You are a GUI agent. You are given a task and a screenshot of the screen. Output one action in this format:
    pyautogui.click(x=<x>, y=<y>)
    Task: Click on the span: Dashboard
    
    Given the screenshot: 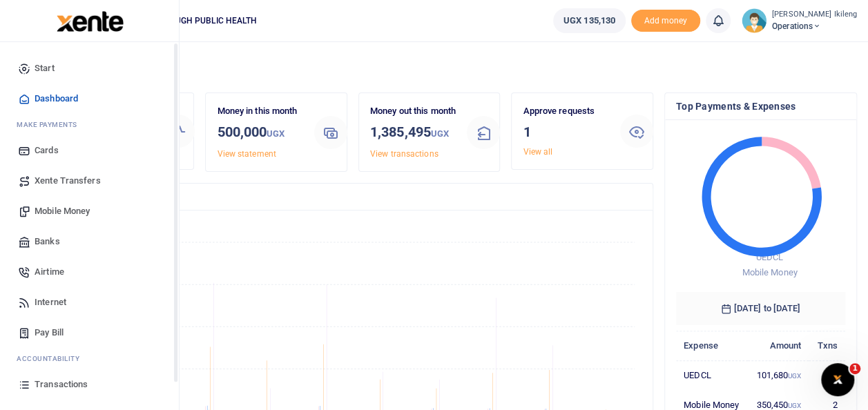 What is the action you would take?
    pyautogui.click(x=56, y=99)
    